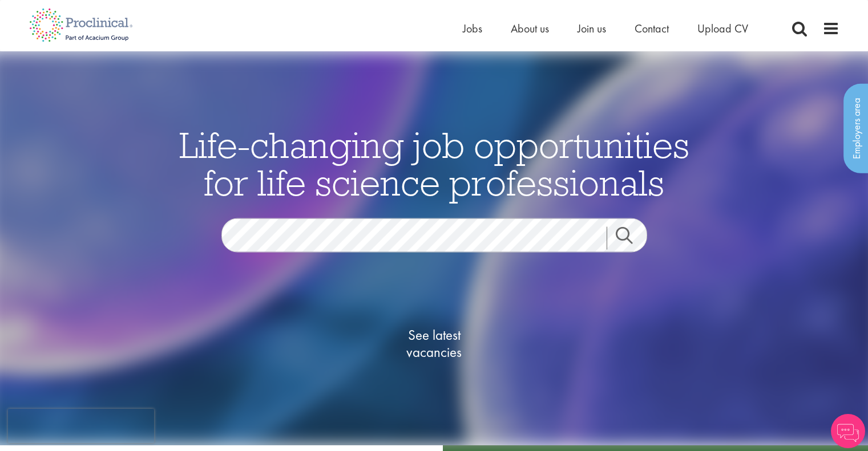 This screenshot has width=868, height=451. Describe the element at coordinates (631, 238) in the screenshot. I see `a: Job search submit button` at that location.